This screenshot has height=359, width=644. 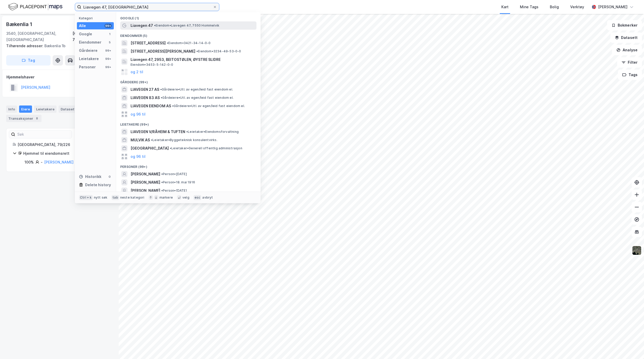 What do you see at coordinates (110, 177) in the screenshot?
I see `div: 0` at bounding box center [110, 177].